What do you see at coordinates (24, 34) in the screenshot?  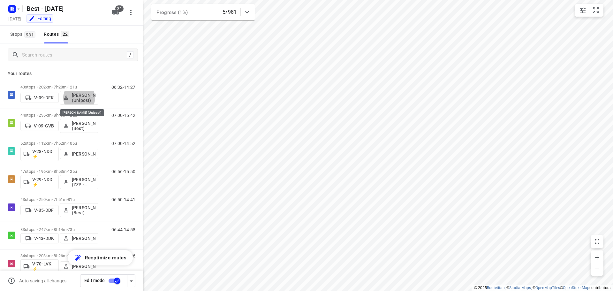 I see `span: Stops` at bounding box center [24, 34].